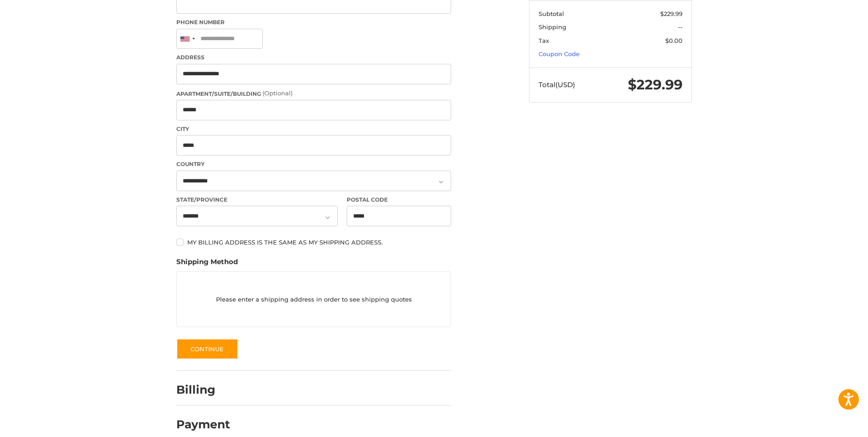  I want to click on label: State/Province, so click(257, 200).